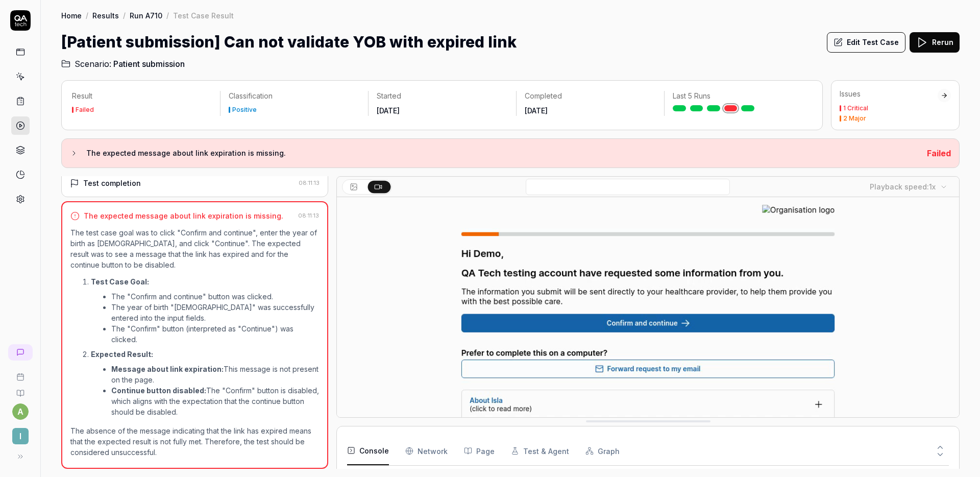  Describe the element at coordinates (85, 110) in the screenshot. I see `div: Failed` at that location.